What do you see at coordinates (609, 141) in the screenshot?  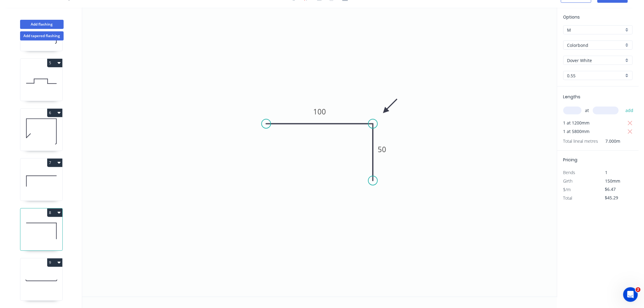 I see `span: 7.000m` at bounding box center [609, 141].